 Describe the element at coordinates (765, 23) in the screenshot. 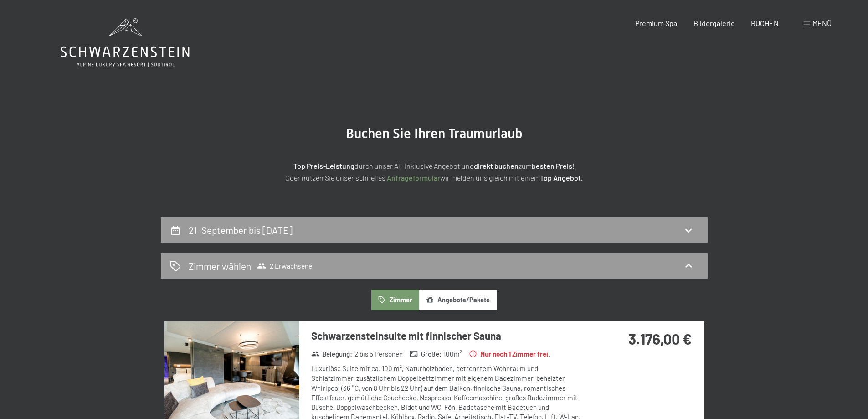

I see `a: BUCHEN` at that location.